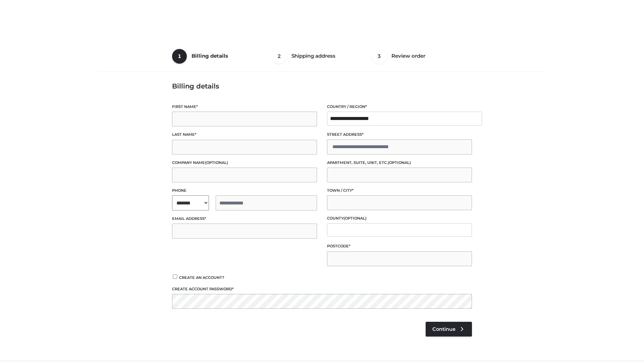 The image size is (644, 362). I want to click on label: Town / City, so click(399, 190).